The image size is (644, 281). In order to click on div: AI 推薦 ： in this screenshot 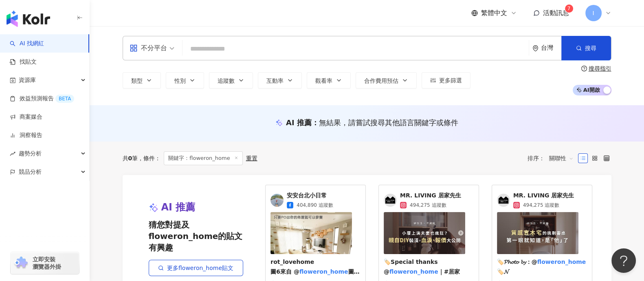, I will do `click(372, 122)`.